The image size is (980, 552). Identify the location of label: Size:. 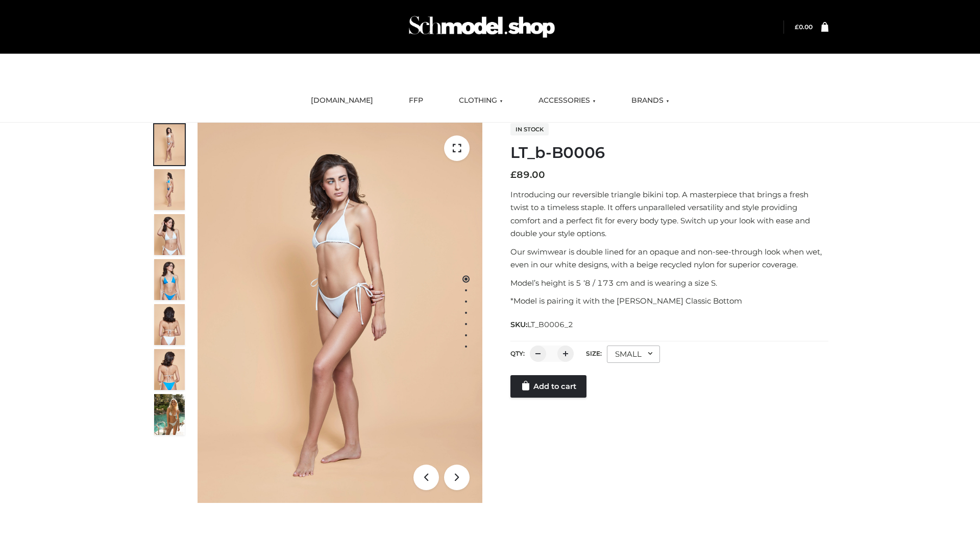
(594, 353).